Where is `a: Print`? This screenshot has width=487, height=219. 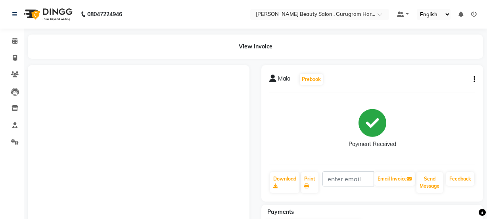
a: Print is located at coordinates (309, 182).